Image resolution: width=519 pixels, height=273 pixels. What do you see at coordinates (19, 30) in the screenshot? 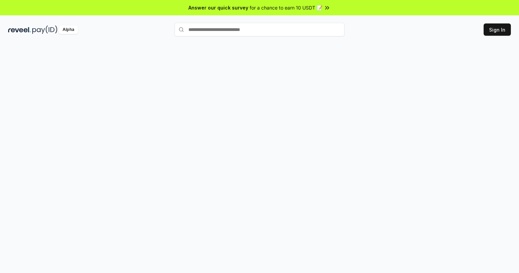
I see `img: reveel_dark` at bounding box center [19, 30].